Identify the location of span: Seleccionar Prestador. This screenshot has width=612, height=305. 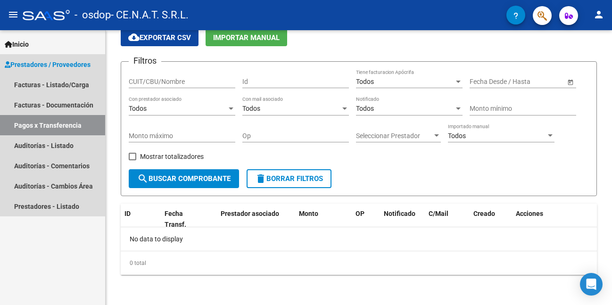
(394, 136).